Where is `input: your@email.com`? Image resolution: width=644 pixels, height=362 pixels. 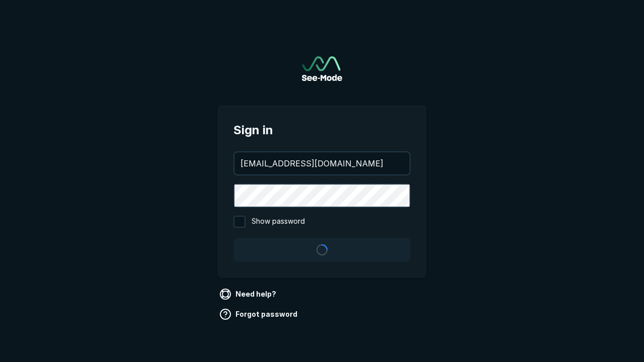
input: your@email.com is located at coordinates (322, 164).